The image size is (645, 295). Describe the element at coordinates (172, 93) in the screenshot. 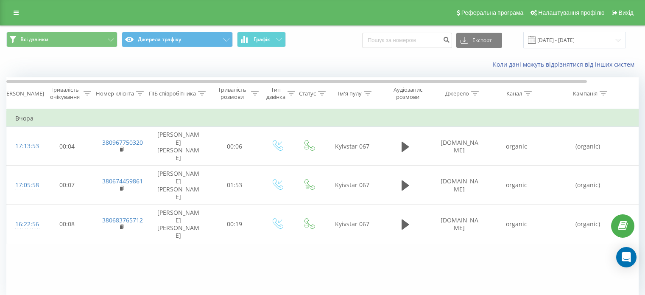

I see `div: ПІБ співробітника` at that location.